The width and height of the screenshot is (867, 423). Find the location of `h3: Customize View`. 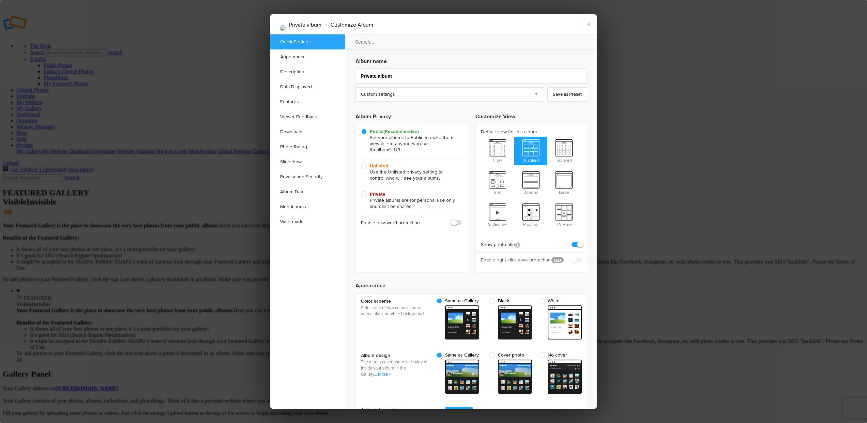

h3: Customize View is located at coordinates (531, 115).